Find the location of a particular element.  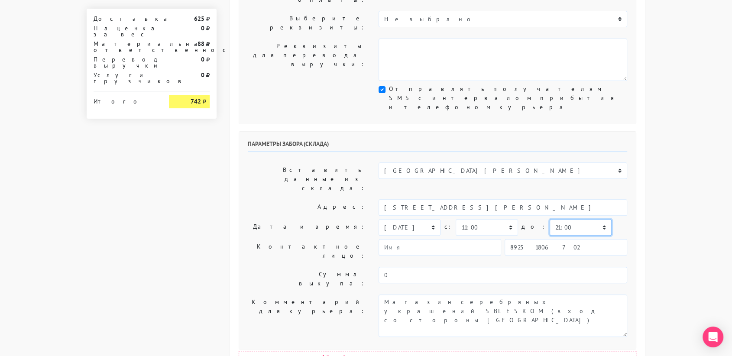

input: Телефон is located at coordinates (566, 247).